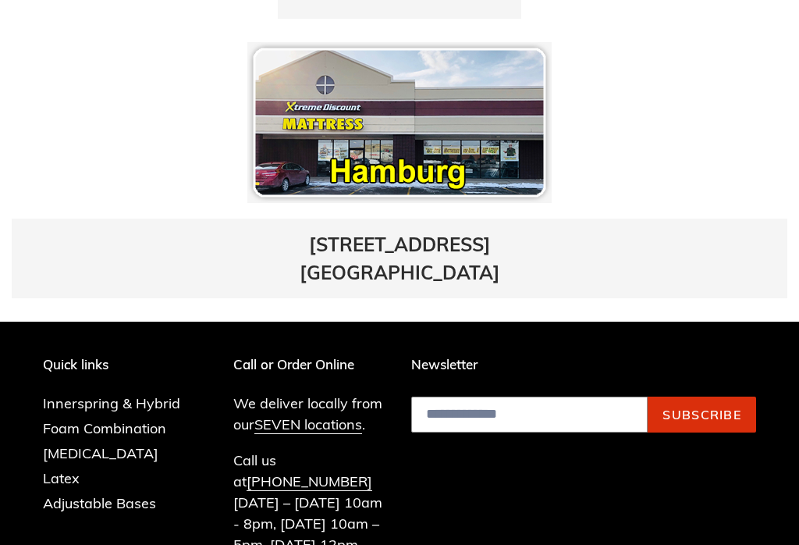 This screenshot has height=545, width=799. What do you see at coordinates (584, 364) in the screenshot?
I see `p: Newsletter` at bounding box center [584, 364].